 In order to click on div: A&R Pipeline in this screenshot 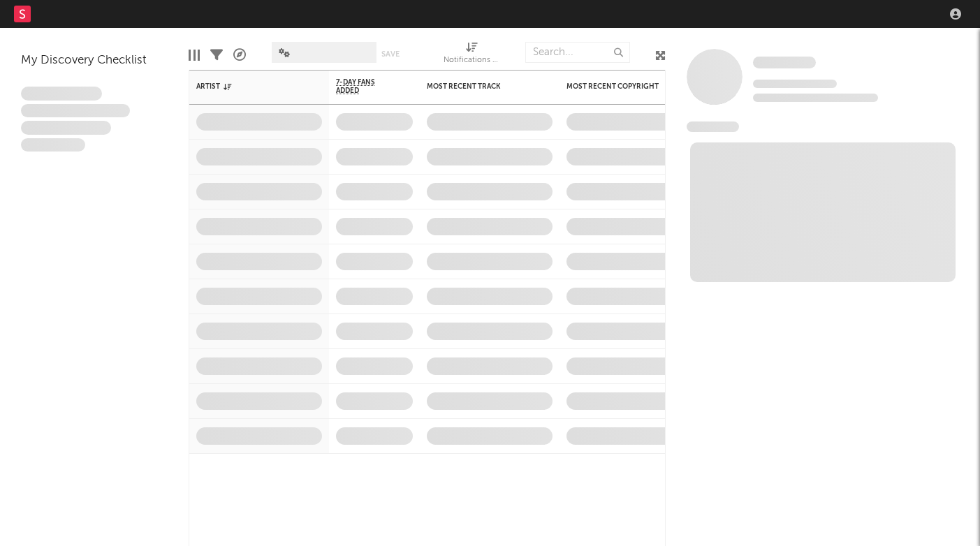, I will do `click(240, 55)`.